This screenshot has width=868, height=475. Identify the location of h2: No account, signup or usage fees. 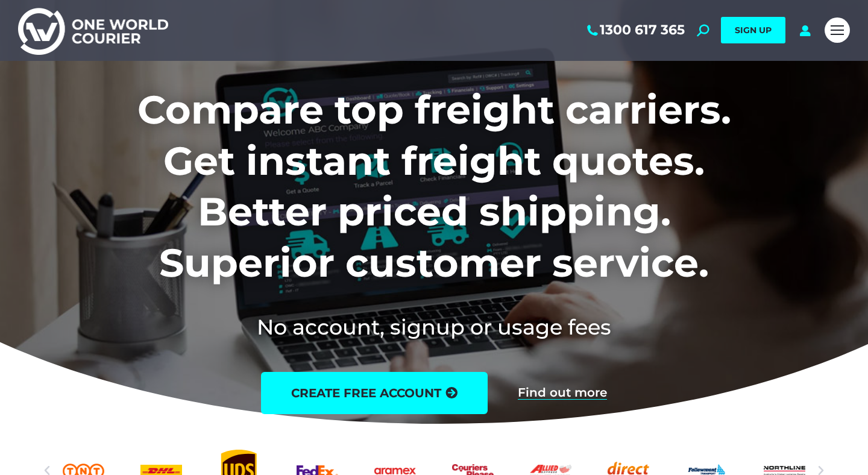
(434, 327).